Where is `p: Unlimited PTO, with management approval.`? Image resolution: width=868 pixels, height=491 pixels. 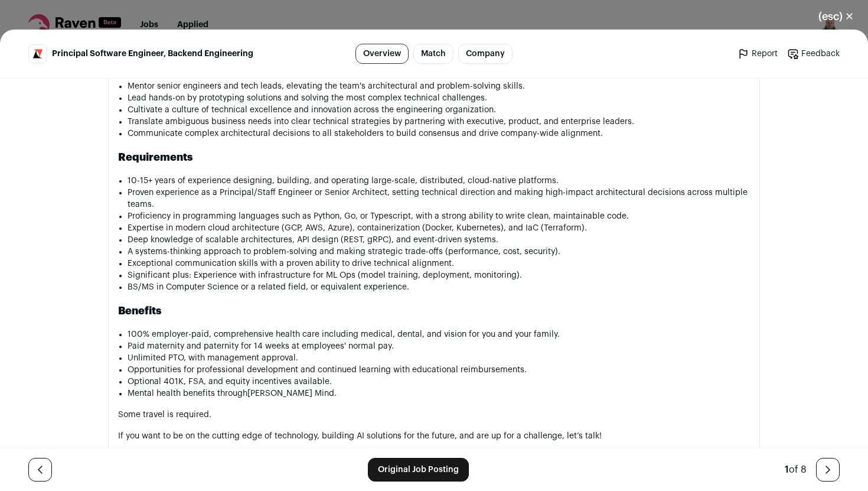 p: Unlimited PTO, with management approval. is located at coordinates (439, 358).